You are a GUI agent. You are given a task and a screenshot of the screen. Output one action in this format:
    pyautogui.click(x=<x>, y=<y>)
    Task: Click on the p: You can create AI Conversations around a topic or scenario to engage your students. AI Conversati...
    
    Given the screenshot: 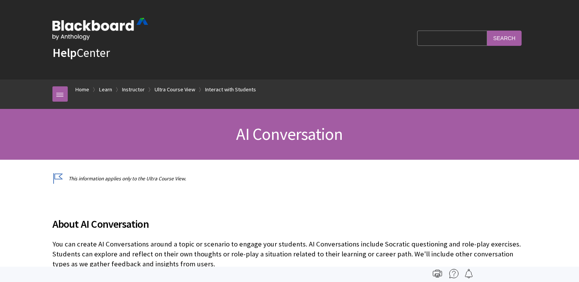 What is the action you would take?
    pyautogui.click(x=290, y=254)
    